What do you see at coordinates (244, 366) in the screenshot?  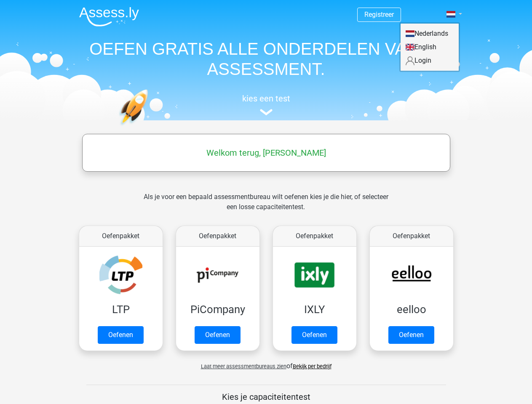 I see `span: Laat meer assessmentbureaus zien` at bounding box center [244, 366].